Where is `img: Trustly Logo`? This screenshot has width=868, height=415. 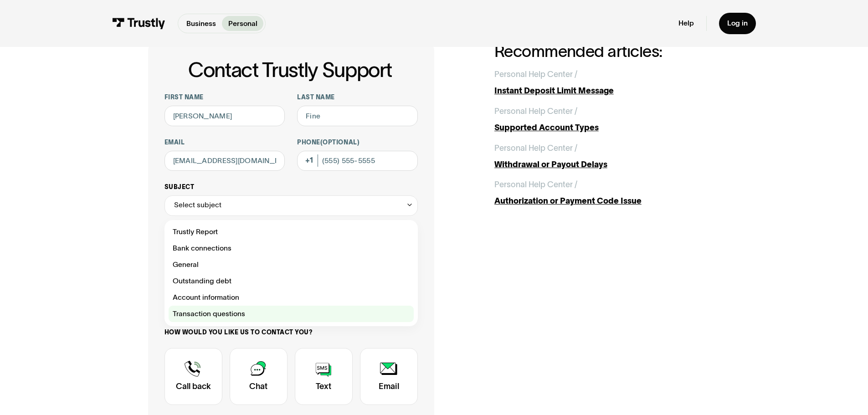
img: Trustly Logo is located at coordinates (139, 23).